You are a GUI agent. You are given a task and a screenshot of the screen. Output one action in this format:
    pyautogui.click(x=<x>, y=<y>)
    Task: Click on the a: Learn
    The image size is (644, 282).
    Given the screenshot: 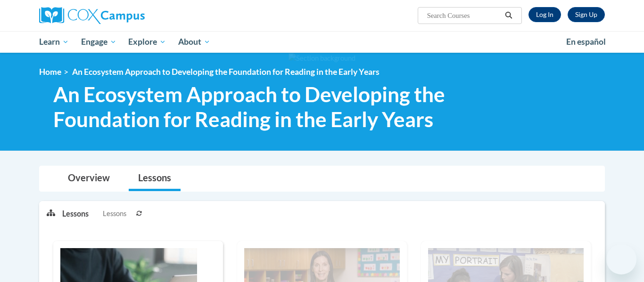 What is the action you would take?
    pyautogui.click(x=54, y=42)
    